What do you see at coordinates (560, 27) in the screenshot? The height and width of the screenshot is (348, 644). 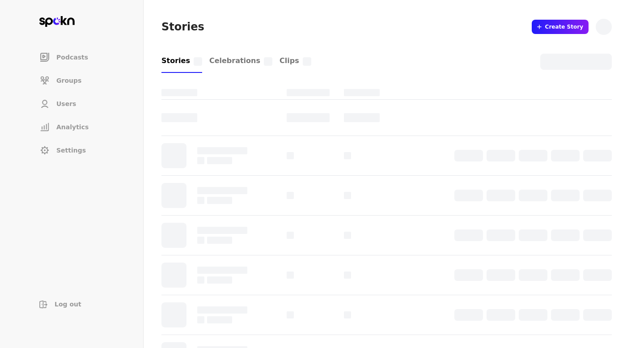 I see `a: Create Story` at bounding box center [560, 27].